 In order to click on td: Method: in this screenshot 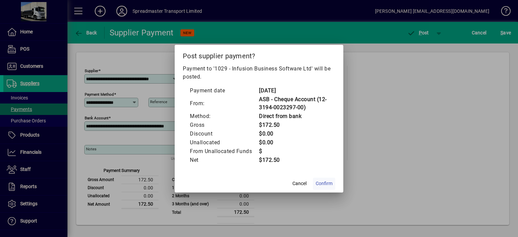, I will do `click(224, 116)`.